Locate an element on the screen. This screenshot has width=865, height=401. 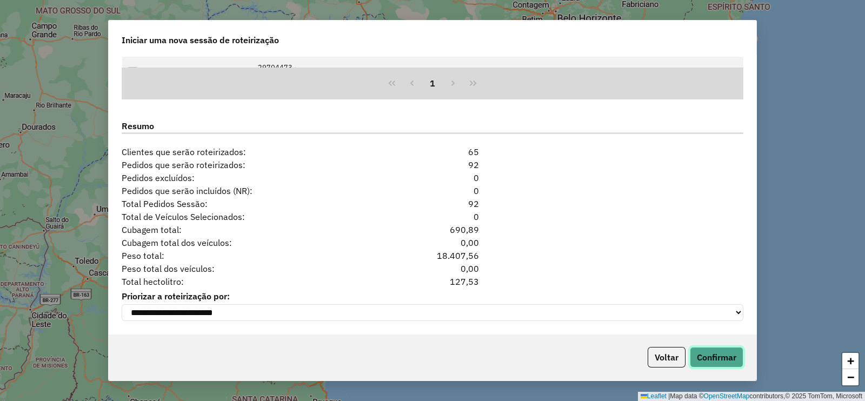
span: Pedidos que serão incluídos (NR): is located at coordinates (247, 191).